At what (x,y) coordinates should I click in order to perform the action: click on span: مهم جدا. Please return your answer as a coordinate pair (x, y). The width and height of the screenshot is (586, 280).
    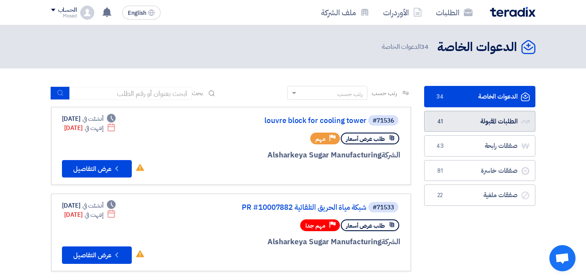
    Looking at the image, I should click on (315, 226).